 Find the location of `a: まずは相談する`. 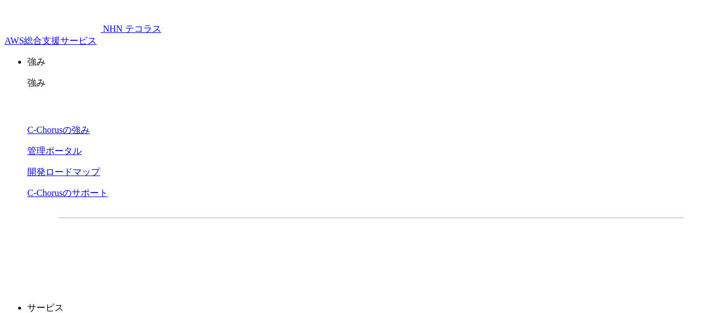

a: まずは相談する is located at coordinates (468, 251).